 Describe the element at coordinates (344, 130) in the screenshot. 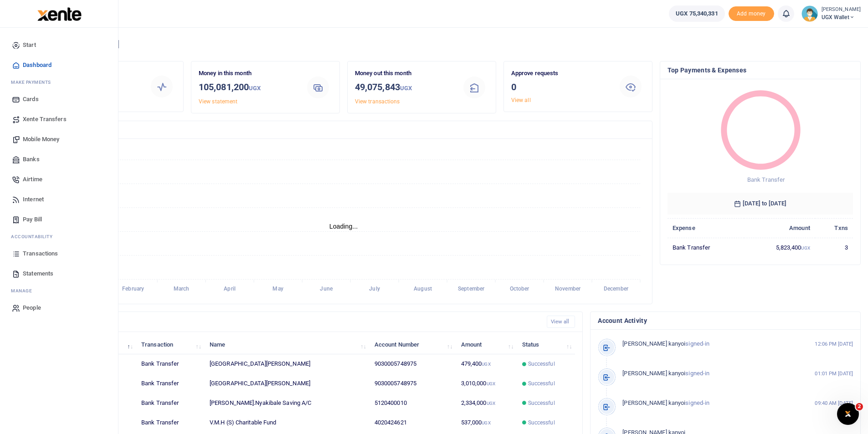

I see `h4: Transactions Overview` at that location.